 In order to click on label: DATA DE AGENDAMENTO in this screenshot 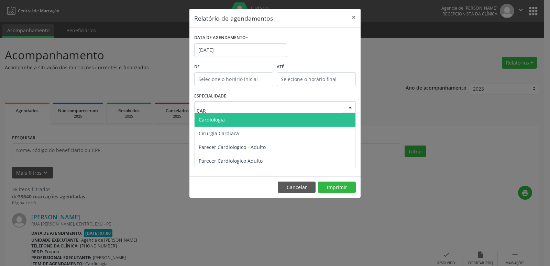, I will do `click(221, 38)`.